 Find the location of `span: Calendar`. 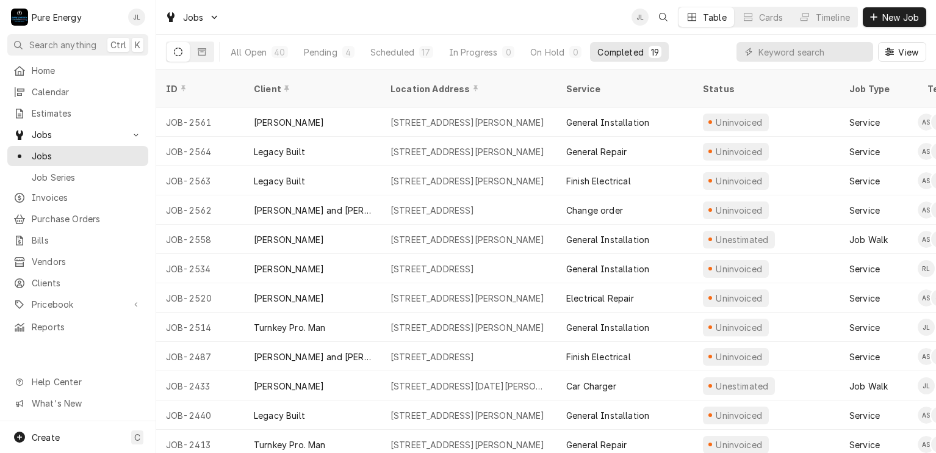

span: Calendar is located at coordinates (87, 92).